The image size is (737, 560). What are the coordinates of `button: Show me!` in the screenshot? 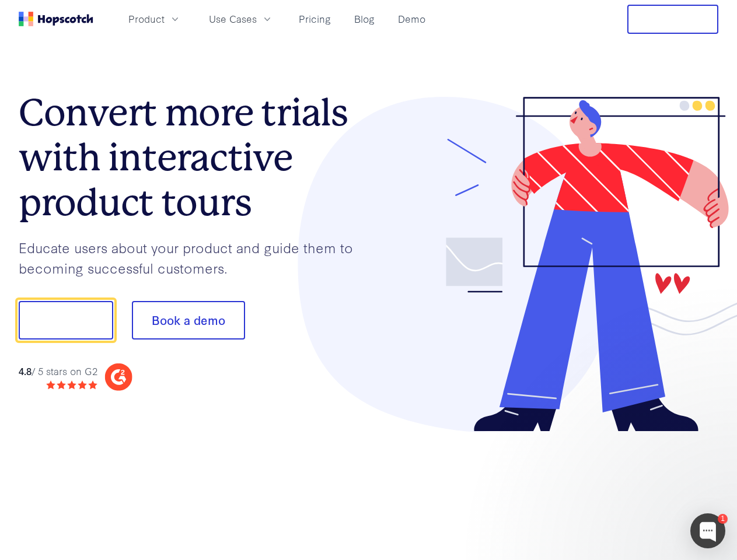 It's located at (66, 320).